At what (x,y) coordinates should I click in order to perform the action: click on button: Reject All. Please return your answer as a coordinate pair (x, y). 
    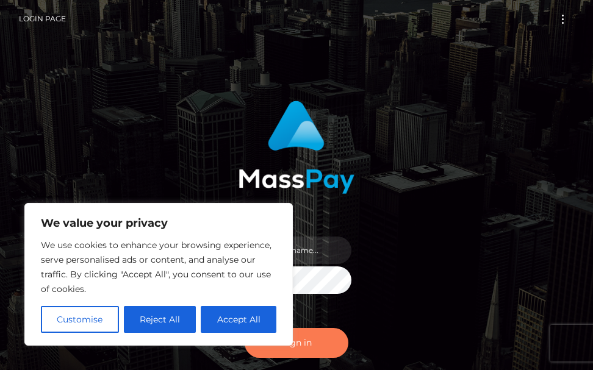
    Looking at the image, I should click on (160, 320).